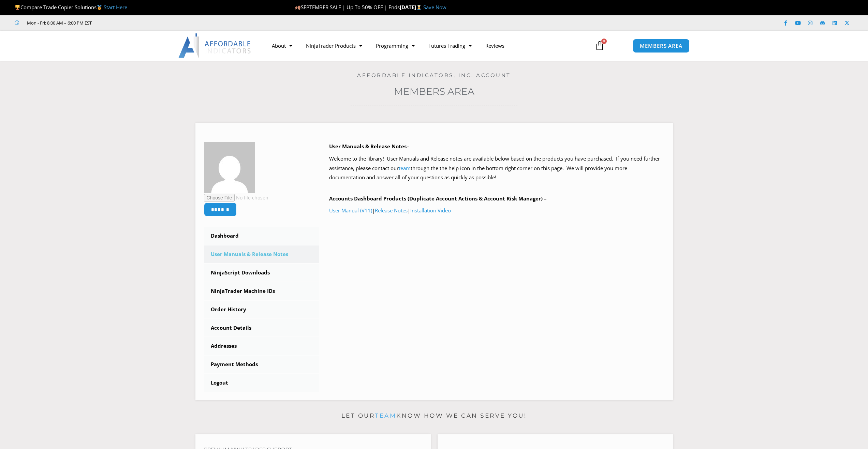 The width and height of the screenshot is (868, 449). I want to click on a: Logout, so click(262, 383).